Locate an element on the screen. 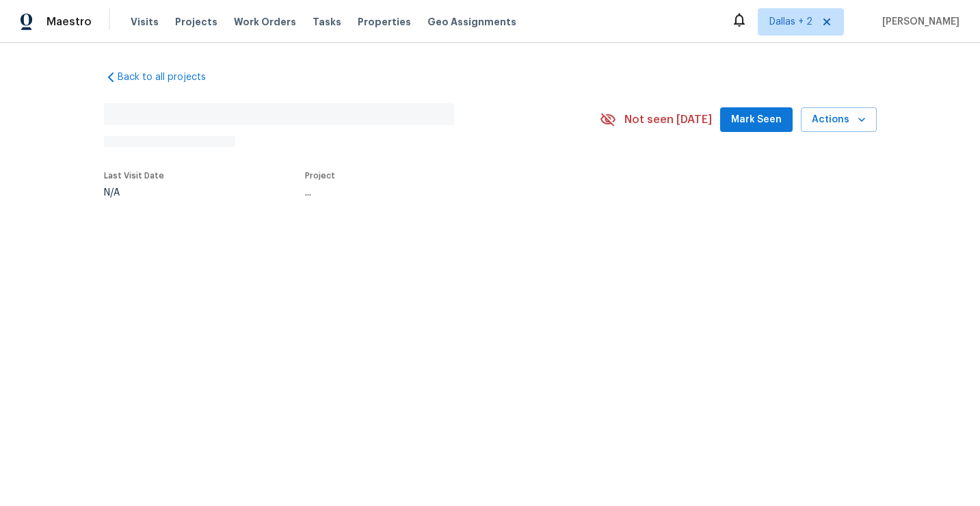 Image resolution: width=980 pixels, height=506 pixels. span: Geo Assignments is located at coordinates (472, 22).